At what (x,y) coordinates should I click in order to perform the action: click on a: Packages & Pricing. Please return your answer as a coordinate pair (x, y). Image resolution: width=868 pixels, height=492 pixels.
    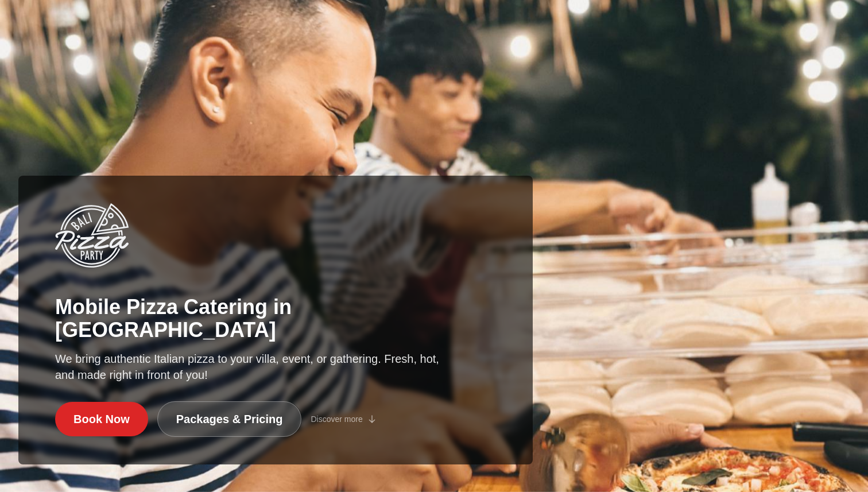
    Looking at the image, I should click on (230, 419).